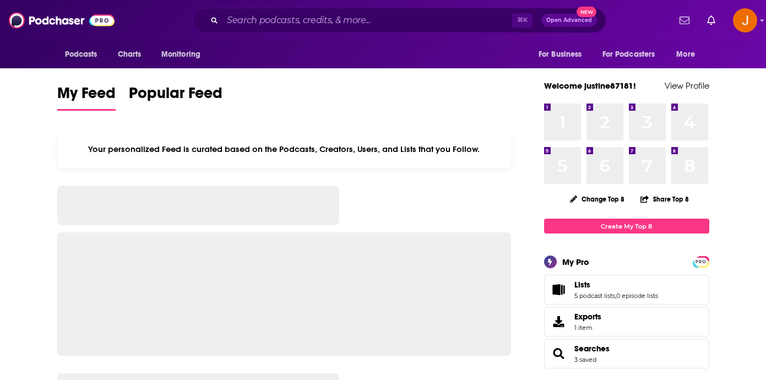 Image resolution: width=766 pixels, height=380 pixels. I want to click on a: Charts, so click(129, 55).